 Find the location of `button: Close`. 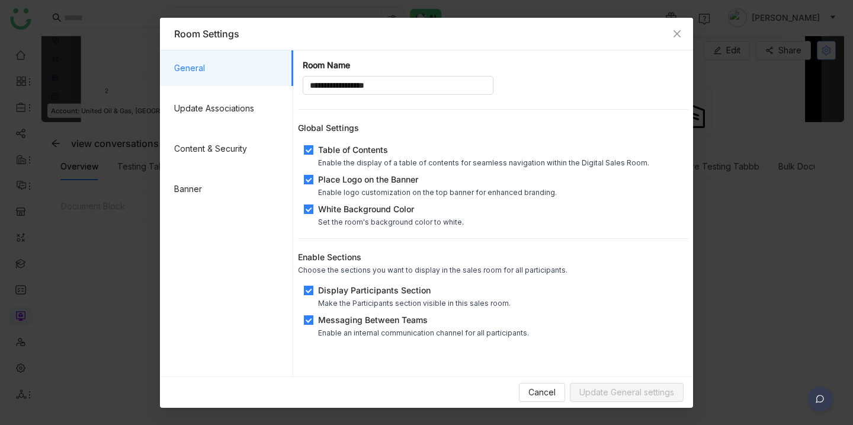

button: Close is located at coordinates (677, 34).